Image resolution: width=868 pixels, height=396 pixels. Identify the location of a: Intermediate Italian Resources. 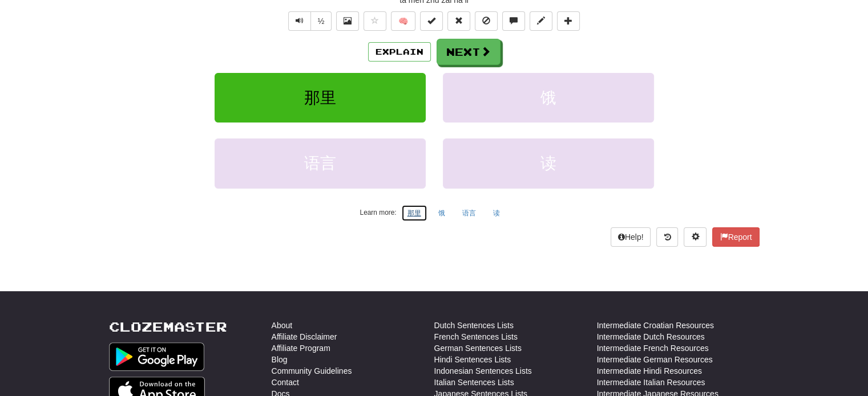
(651, 383).